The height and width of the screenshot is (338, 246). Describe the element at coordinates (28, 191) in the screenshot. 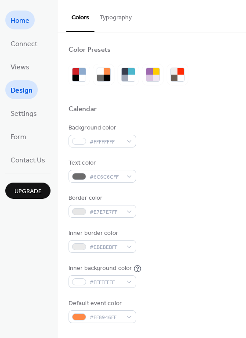

I see `span: Upgrade` at that location.